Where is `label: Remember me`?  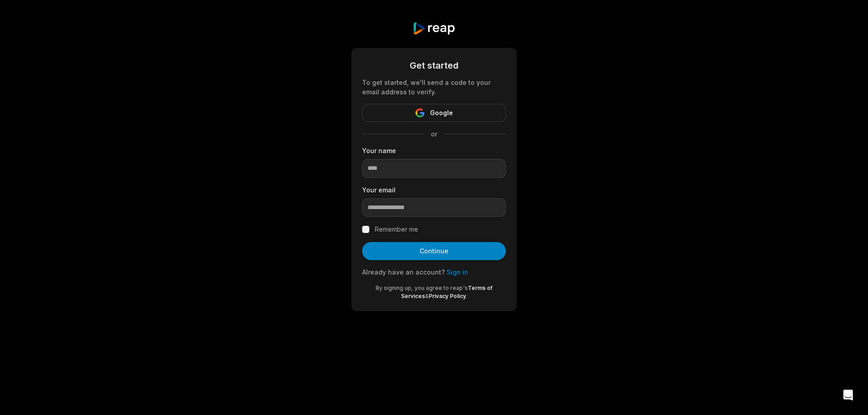 label: Remember me is located at coordinates (396, 229).